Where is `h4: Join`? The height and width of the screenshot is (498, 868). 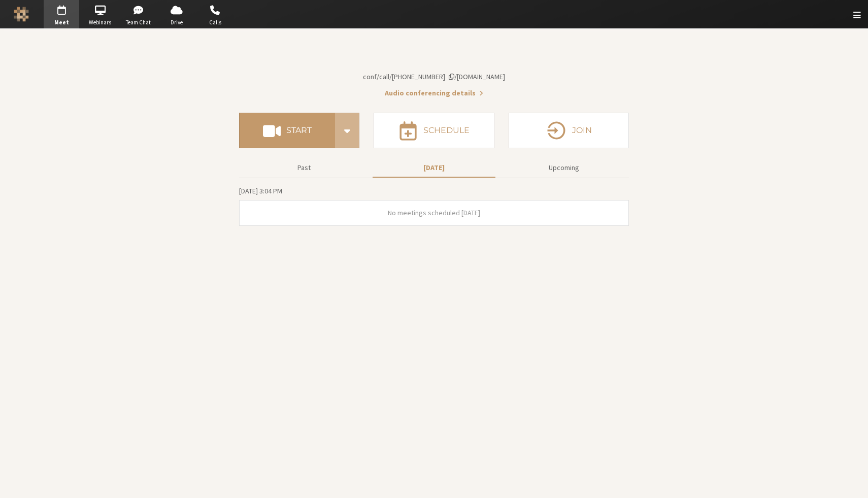
h4: Join is located at coordinates (582, 130).